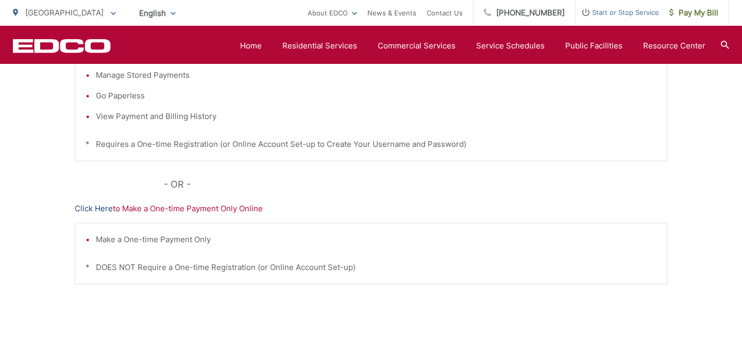 This screenshot has height=354, width=742. I want to click on a: About EDCO, so click(332, 13).